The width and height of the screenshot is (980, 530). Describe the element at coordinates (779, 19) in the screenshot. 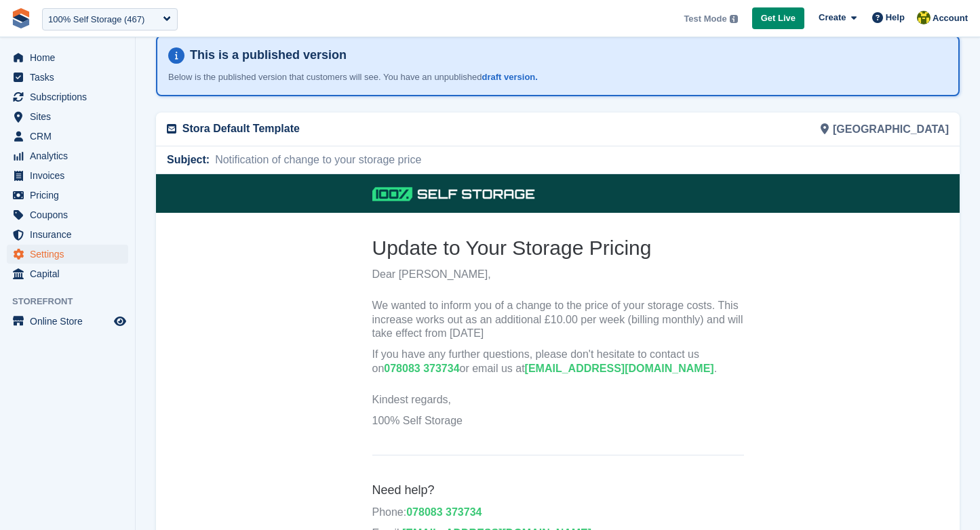

I see `span: Get Live` at that location.